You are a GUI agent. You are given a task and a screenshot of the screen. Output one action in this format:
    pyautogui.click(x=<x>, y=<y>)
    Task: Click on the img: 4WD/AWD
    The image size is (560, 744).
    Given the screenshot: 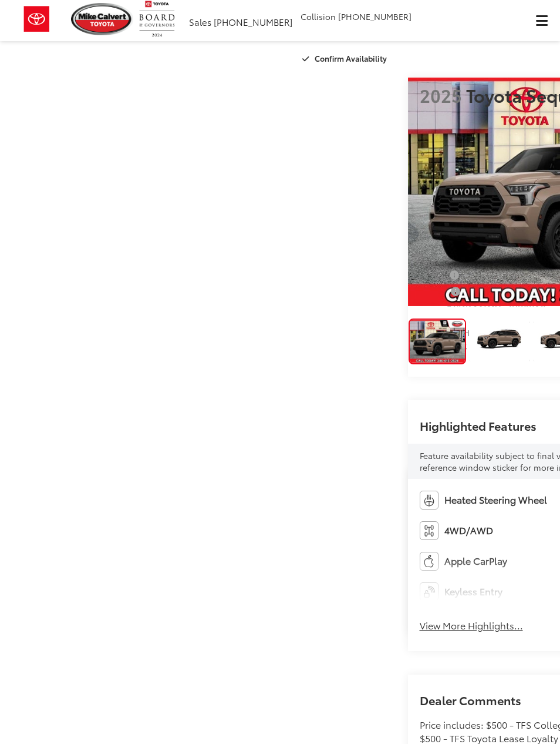 What is the action you would take?
    pyautogui.click(x=429, y=530)
    